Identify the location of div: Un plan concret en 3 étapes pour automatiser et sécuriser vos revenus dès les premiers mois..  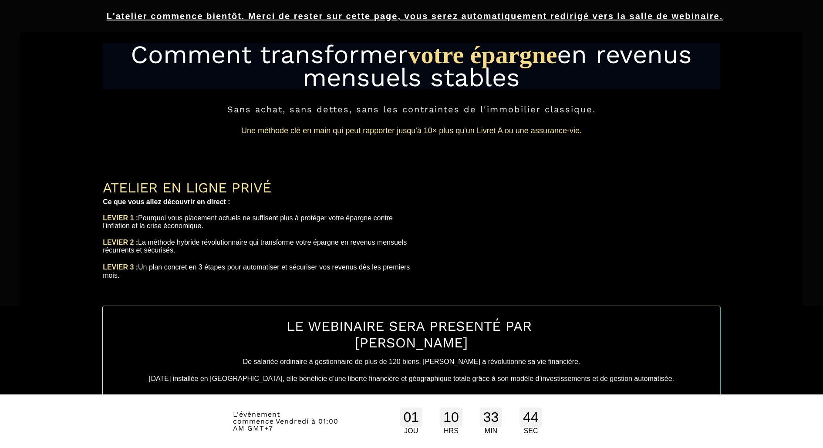
(257, 271).